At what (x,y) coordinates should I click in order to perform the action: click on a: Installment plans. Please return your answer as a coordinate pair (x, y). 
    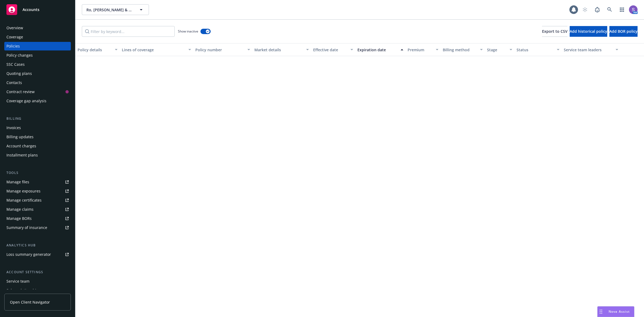
    Looking at the image, I should click on (38, 155).